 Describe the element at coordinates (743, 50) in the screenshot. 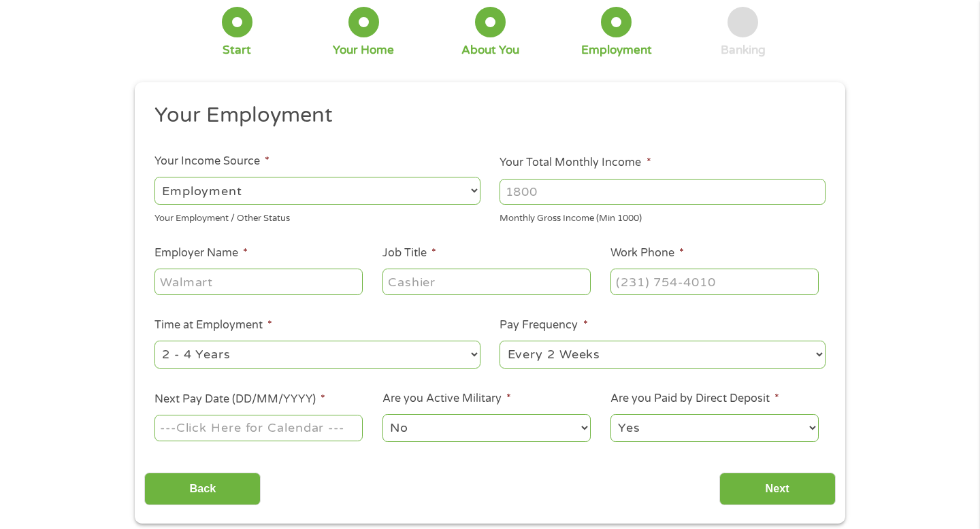

I see `div: Banking` at that location.